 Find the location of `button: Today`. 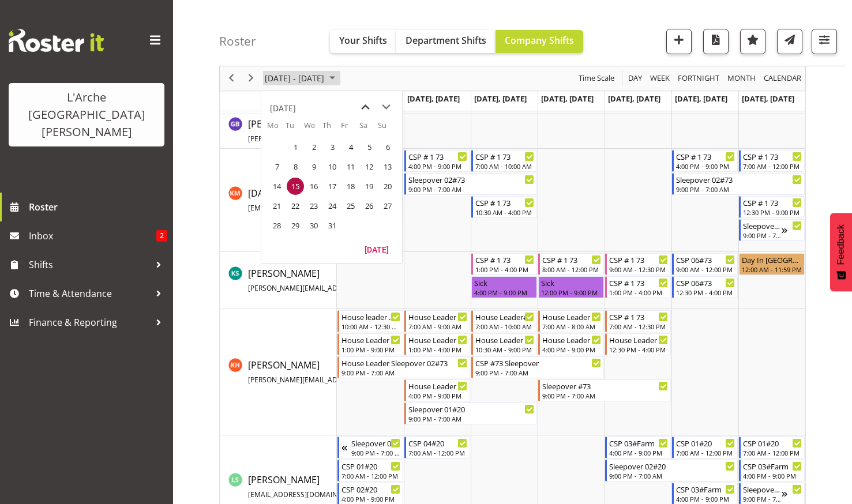

button: Today is located at coordinates (376, 249).